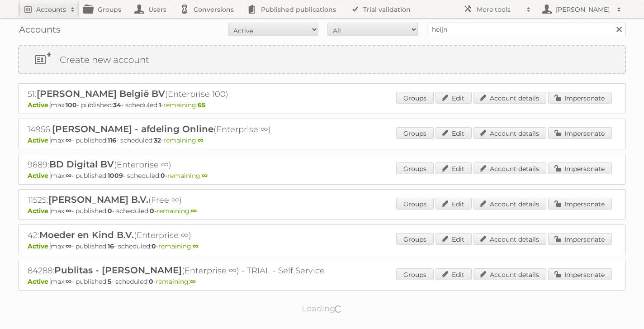  What do you see at coordinates (117, 105) in the screenshot?
I see `strong: 34` at bounding box center [117, 105].